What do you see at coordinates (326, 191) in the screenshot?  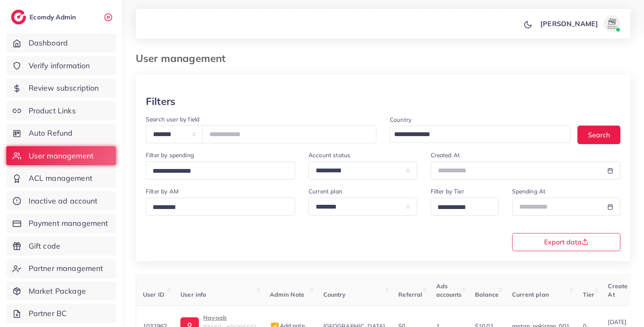 I see `label: Current plan` at bounding box center [326, 191].